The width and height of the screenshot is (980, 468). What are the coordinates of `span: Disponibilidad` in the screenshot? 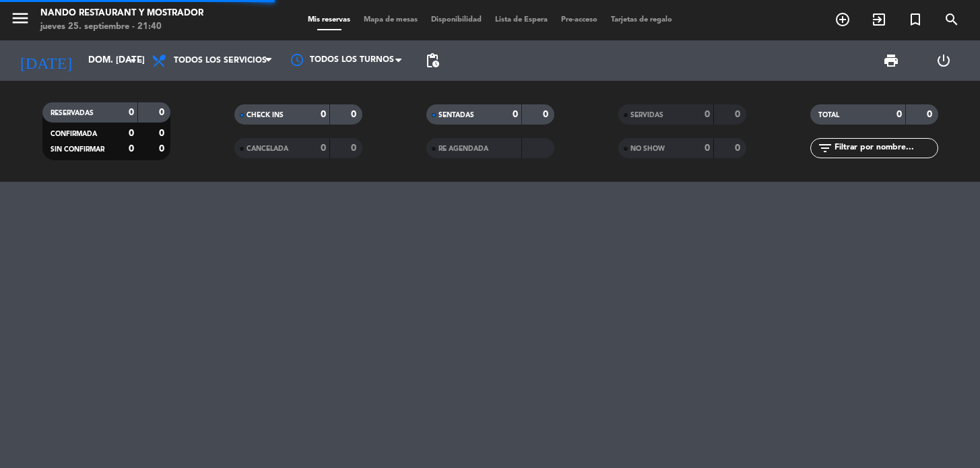 It's located at (456, 20).